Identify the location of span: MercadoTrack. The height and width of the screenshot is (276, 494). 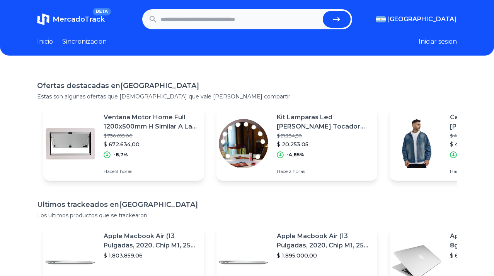
(78, 19).